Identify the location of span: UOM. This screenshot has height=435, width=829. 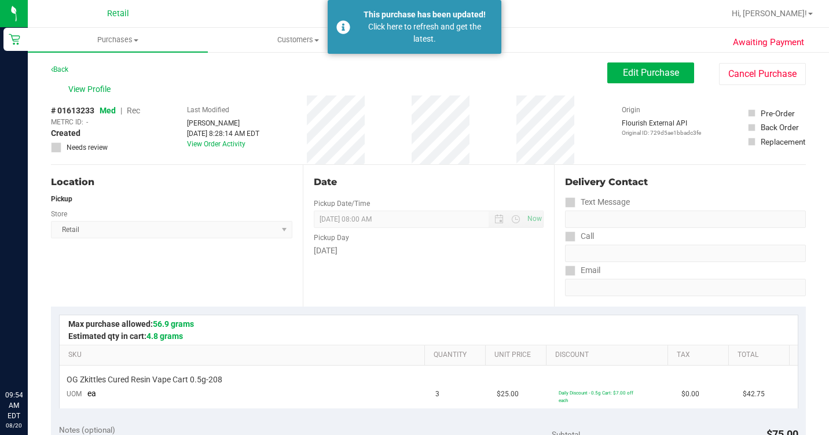
(74, 394).